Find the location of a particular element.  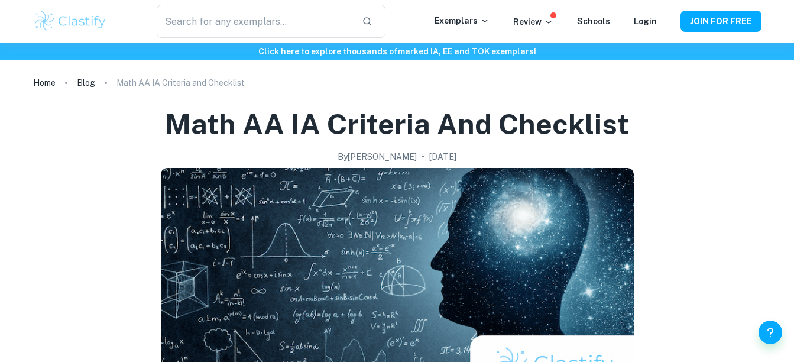

a: Home is located at coordinates (44, 83).